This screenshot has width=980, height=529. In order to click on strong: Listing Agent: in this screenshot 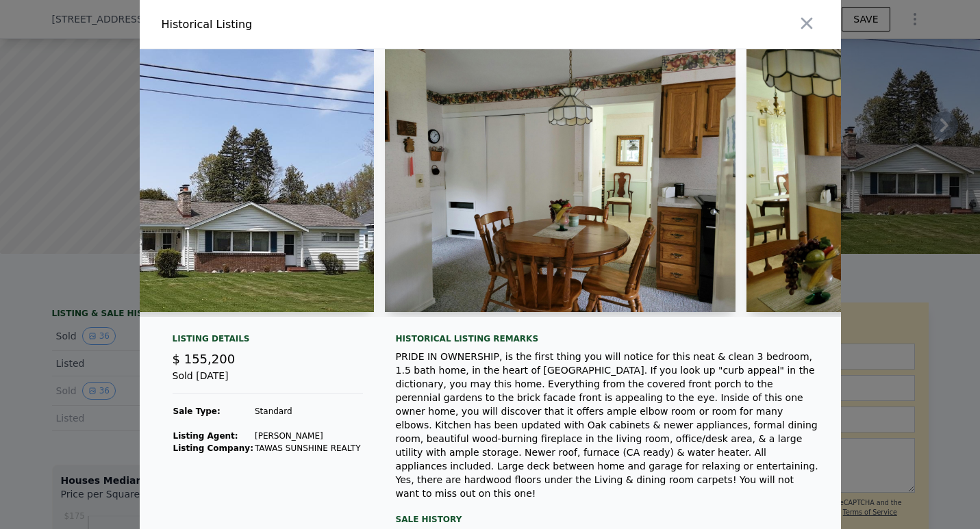, I will do `click(205, 436)`.